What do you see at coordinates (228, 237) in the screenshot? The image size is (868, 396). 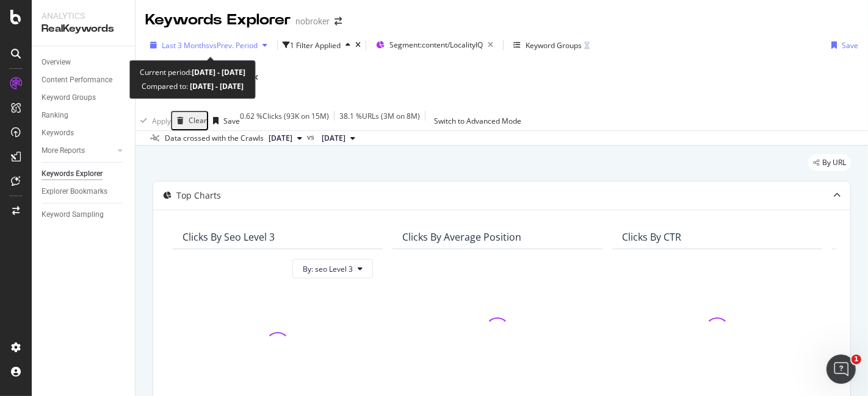 I see `div: Clicks By seo Level 3` at bounding box center [228, 237].